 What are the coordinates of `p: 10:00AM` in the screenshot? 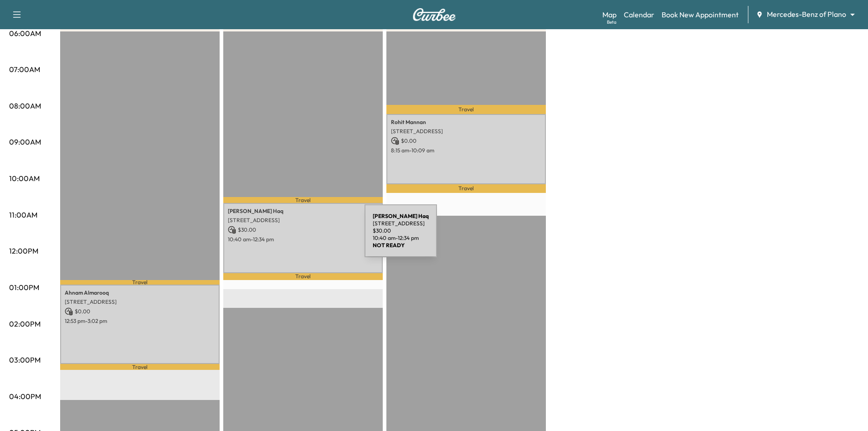 It's located at (24, 178).